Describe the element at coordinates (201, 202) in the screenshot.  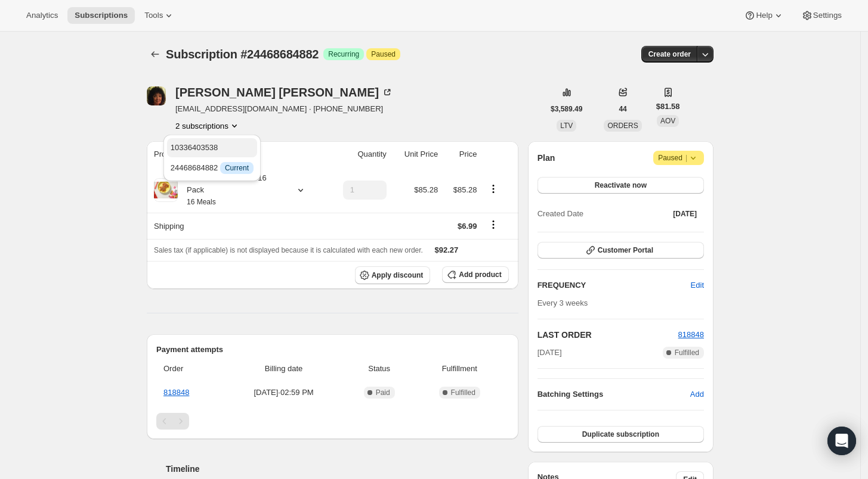
I see `small: 16 Meals` at that location.